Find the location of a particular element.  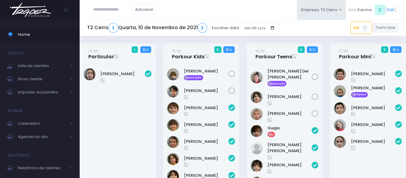

small: 14:30 is located at coordinates (93, 51).